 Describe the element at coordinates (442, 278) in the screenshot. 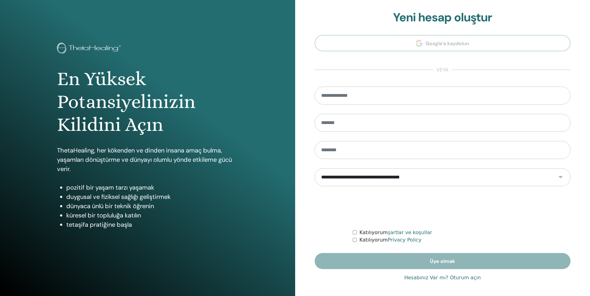

I see `a: Hesabınız Var mı? Oturum açın` at that location.